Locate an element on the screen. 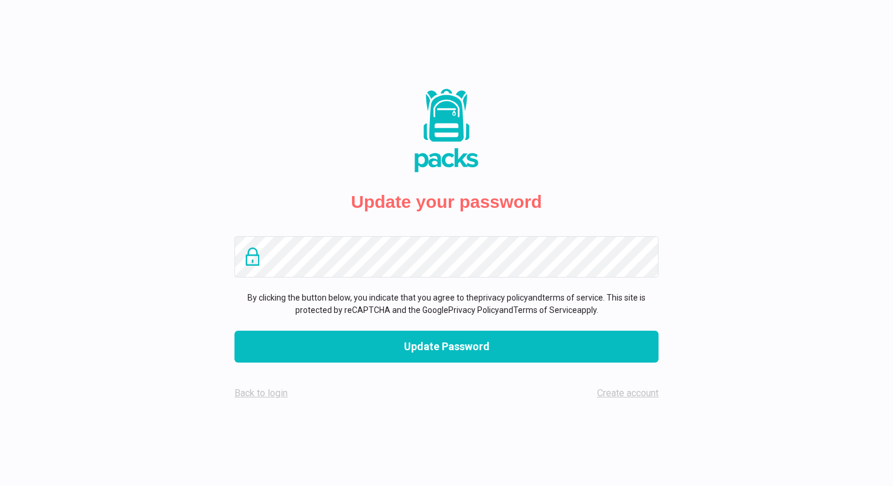  a: Privacy Policy is located at coordinates (474, 310).